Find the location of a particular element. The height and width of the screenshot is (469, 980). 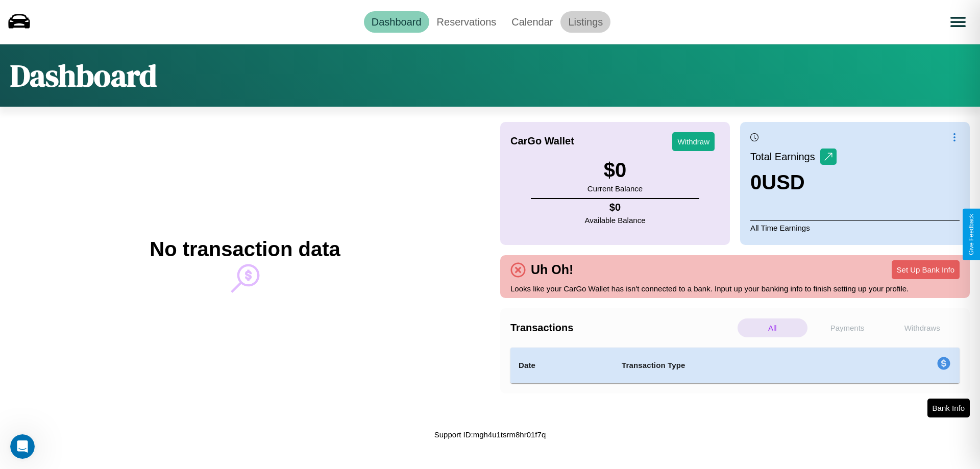

h4: Date is located at coordinates (562, 366).